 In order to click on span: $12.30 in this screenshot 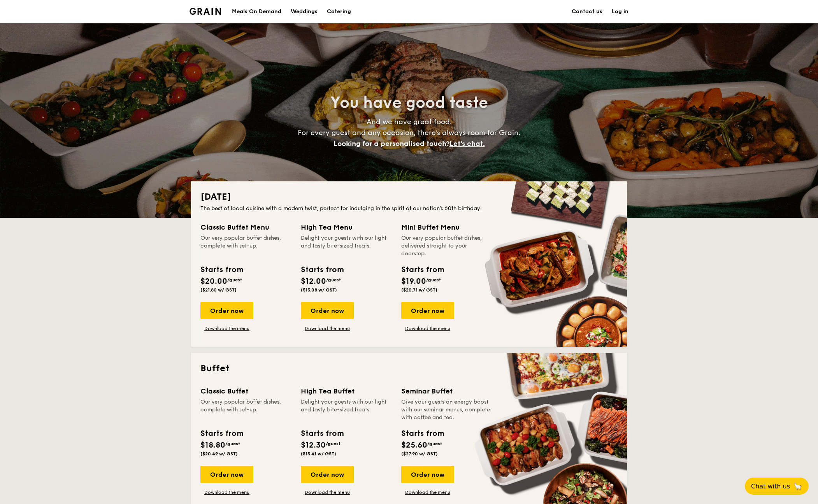, I will do `click(313, 445)`.